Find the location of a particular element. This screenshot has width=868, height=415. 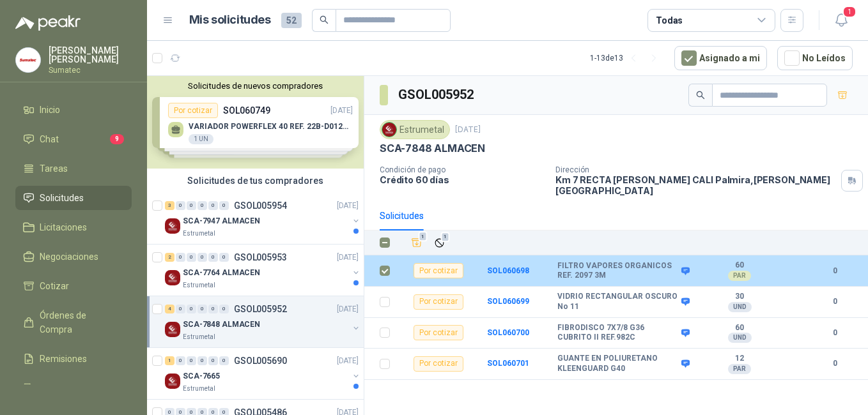

div: UND is located at coordinates (740, 338).